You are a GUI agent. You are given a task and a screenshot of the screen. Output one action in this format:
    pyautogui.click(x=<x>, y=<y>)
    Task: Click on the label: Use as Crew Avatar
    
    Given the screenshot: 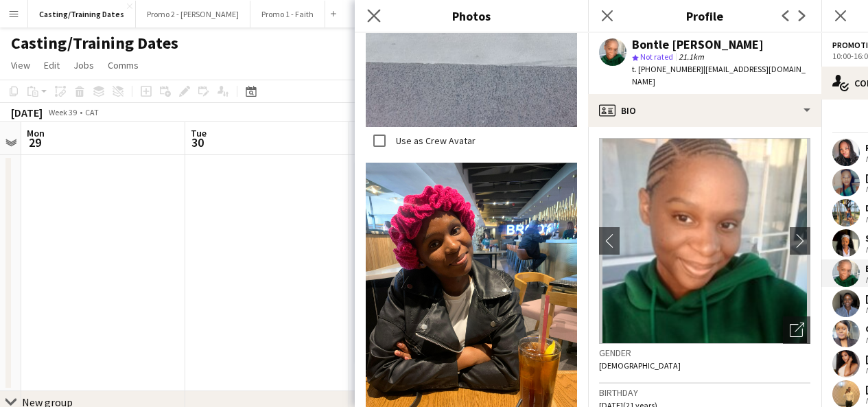 What is the action you would take?
    pyautogui.click(x=435, y=141)
    